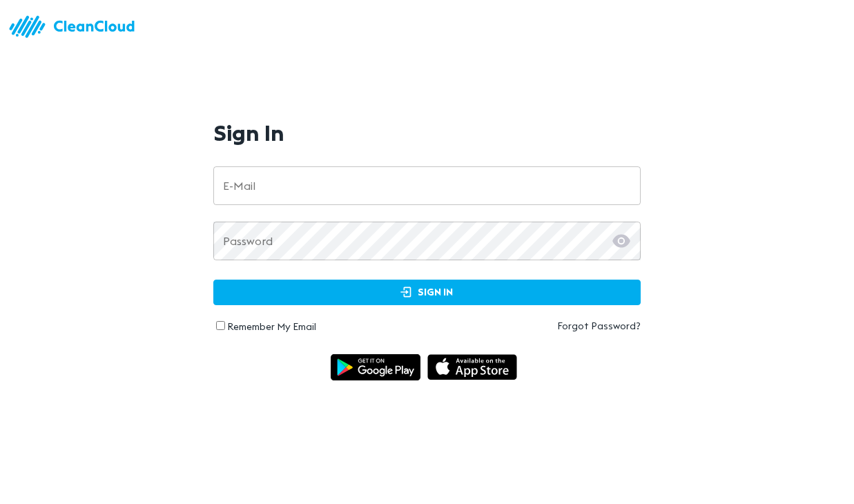  What do you see at coordinates (76, 26) in the screenshot?
I see `img: logo.83bc1f05.svg` at bounding box center [76, 26].